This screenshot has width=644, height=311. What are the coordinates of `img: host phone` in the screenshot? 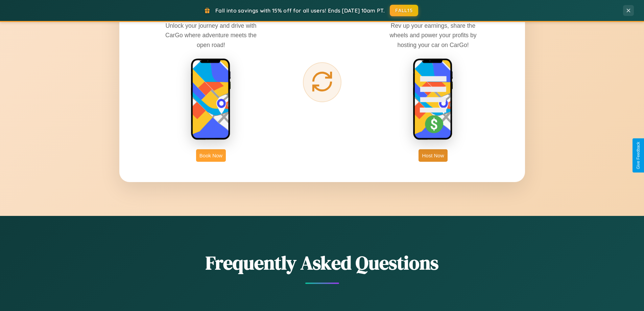 It's located at (433, 100).